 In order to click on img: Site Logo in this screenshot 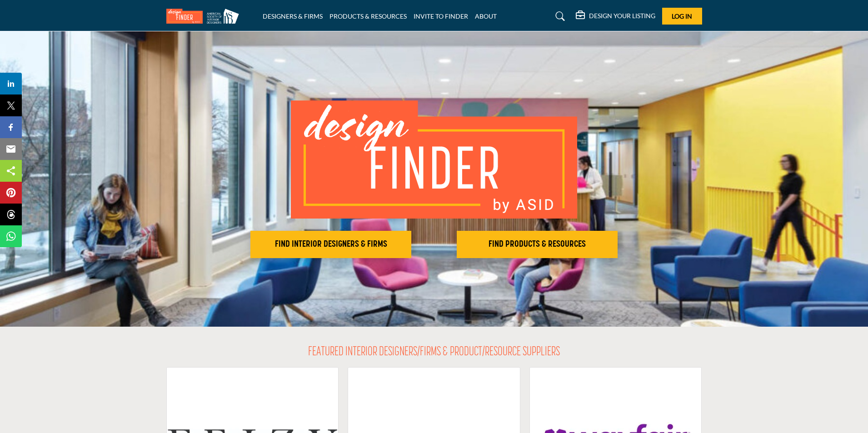, I will do `click(205, 16)`.